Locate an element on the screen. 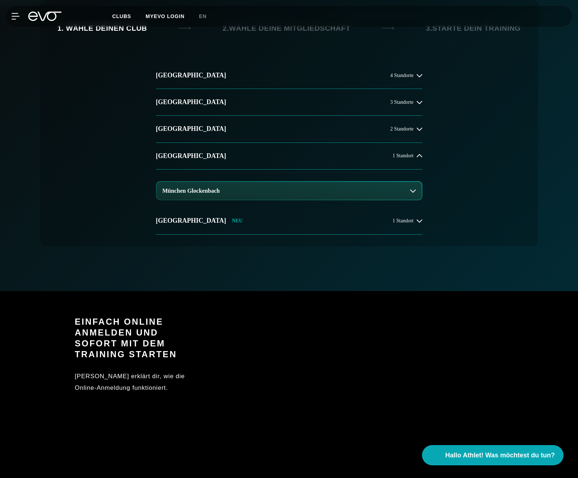 The height and width of the screenshot is (478, 578). button: Hallo Athlet! Was möchtest du tun? is located at coordinates (492, 455).